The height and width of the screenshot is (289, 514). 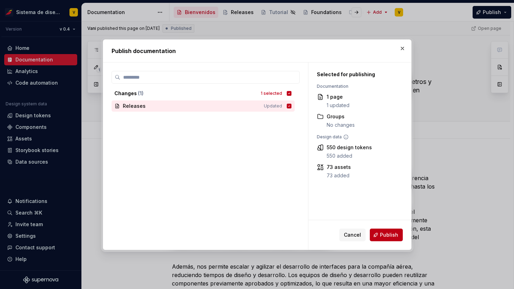 What do you see at coordinates (389, 235) in the screenshot?
I see `span: Publish` at bounding box center [389, 235].